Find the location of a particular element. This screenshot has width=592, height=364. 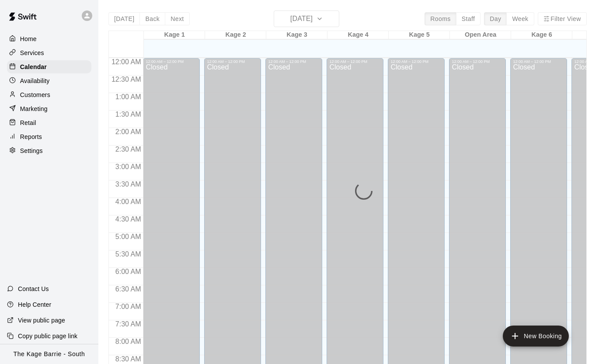

span: 4:00 AM is located at coordinates (128, 202).